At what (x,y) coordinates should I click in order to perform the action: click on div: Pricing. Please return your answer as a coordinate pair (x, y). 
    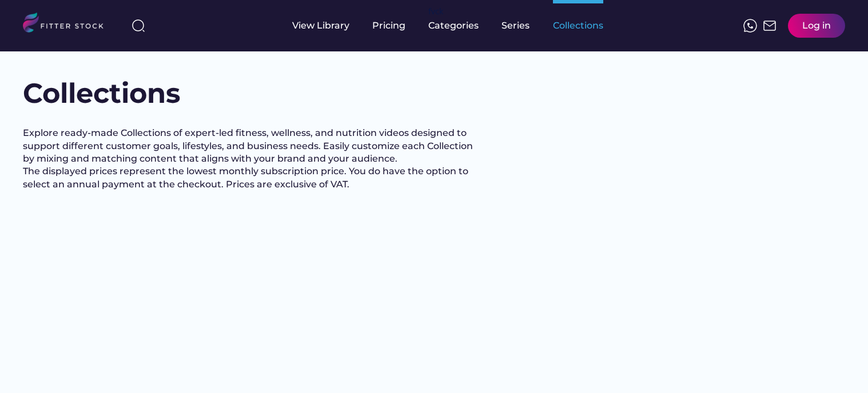
    Looking at the image, I should click on (389, 26).